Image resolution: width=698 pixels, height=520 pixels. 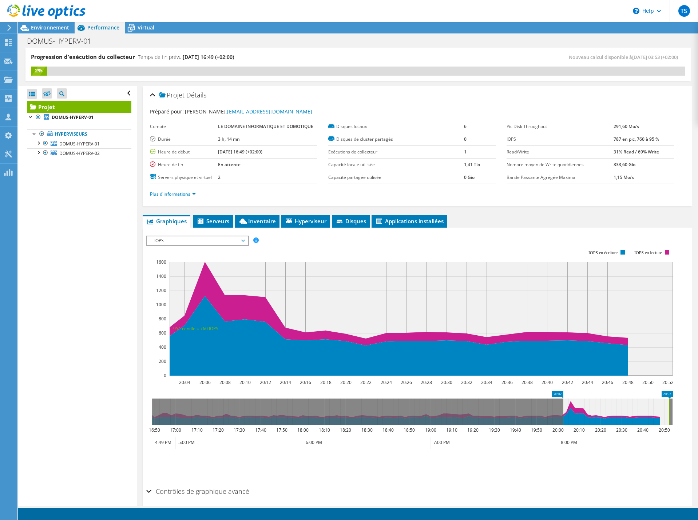 What do you see at coordinates (607, 382) in the screenshot?
I see `text: 20:46` at bounding box center [607, 382].